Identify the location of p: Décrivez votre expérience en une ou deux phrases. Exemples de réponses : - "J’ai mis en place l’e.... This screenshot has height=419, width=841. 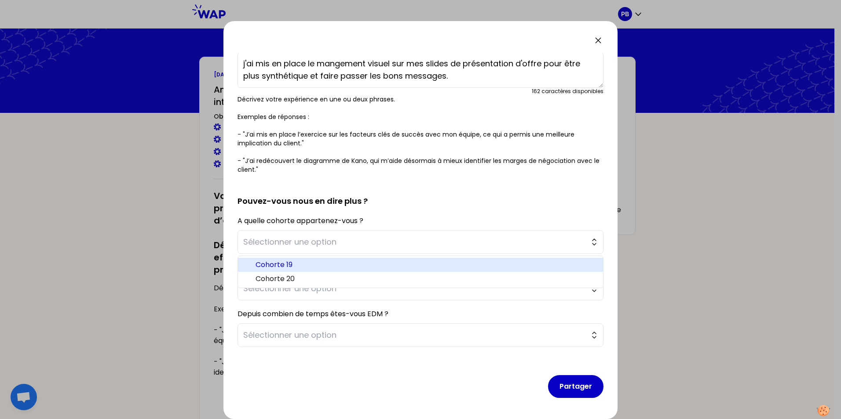
(420, 135).